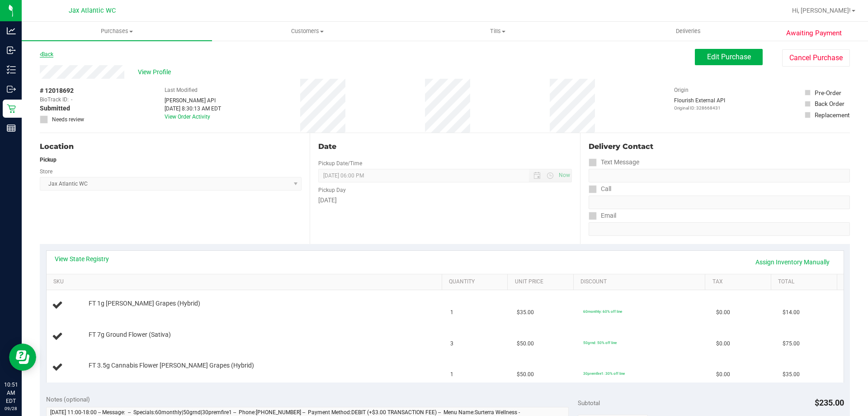 The height and width of the screenshot is (416, 868). What do you see at coordinates (498, 31) in the screenshot?
I see `a: Tills` at bounding box center [498, 31].